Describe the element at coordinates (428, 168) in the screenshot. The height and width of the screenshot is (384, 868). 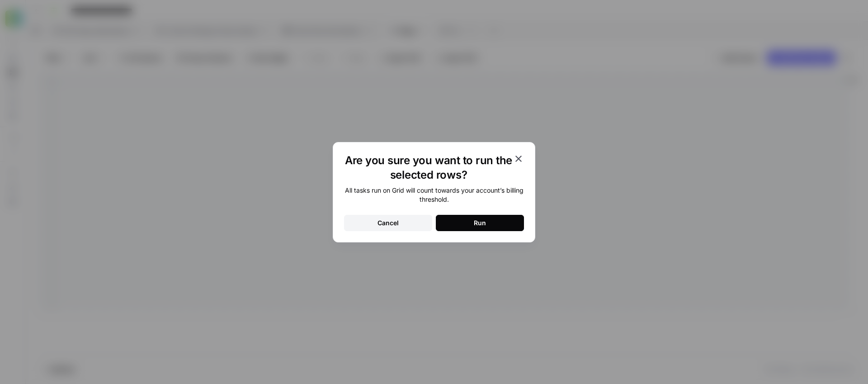
I see `h1: Are you sure you want to run the selected rows?` at that location.